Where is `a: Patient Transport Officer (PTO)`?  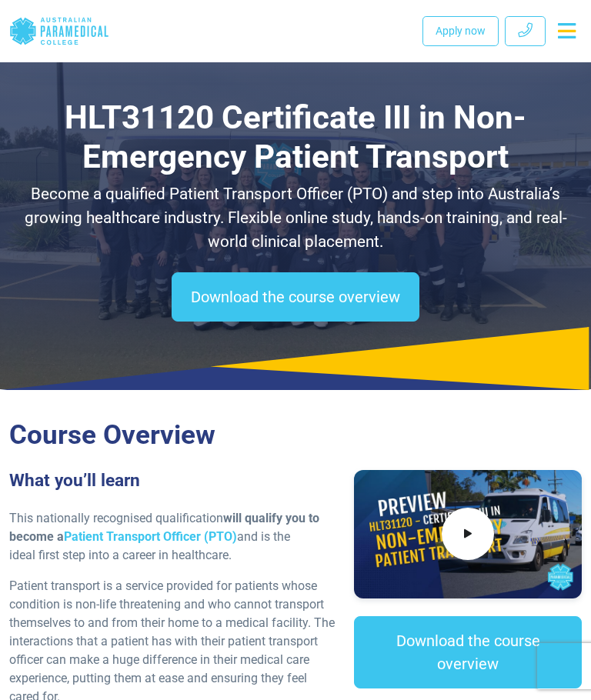
a: Patient Transport Officer (PTO) is located at coordinates (150, 537).